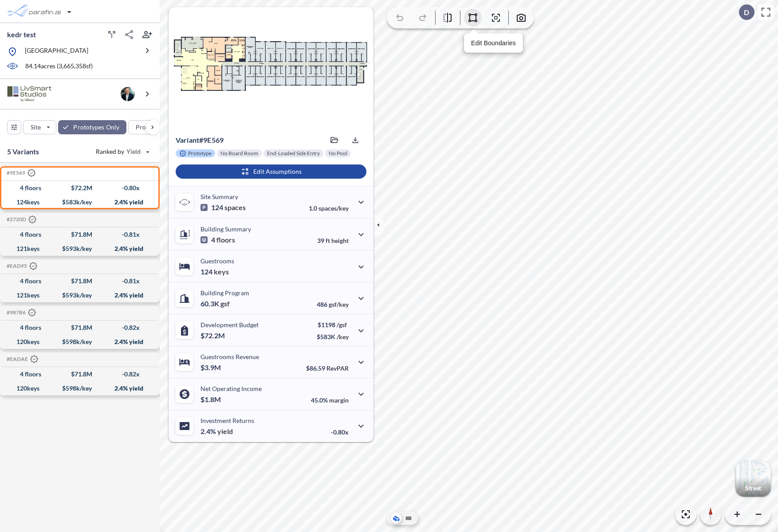 Image resolution: width=778 pixels, height=532 pixels. I want to click on p: Prototypes Only, so click(96, 127).